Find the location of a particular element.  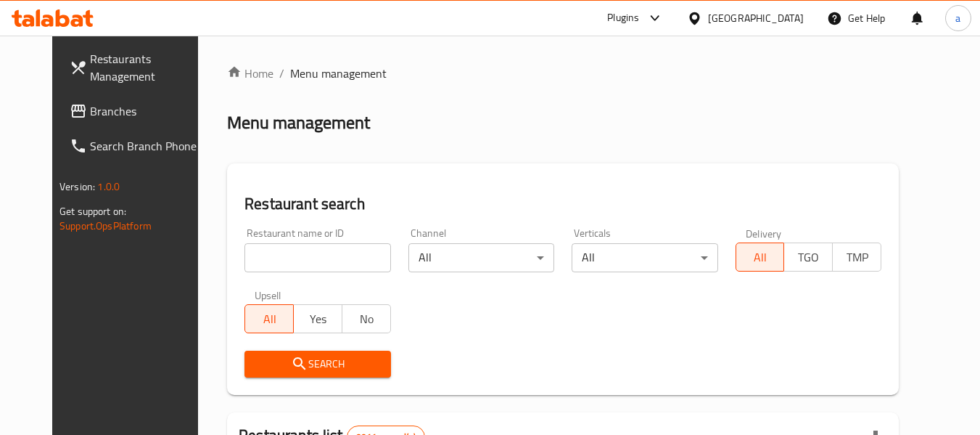

span: TMP is located at coordinates (856, 257).